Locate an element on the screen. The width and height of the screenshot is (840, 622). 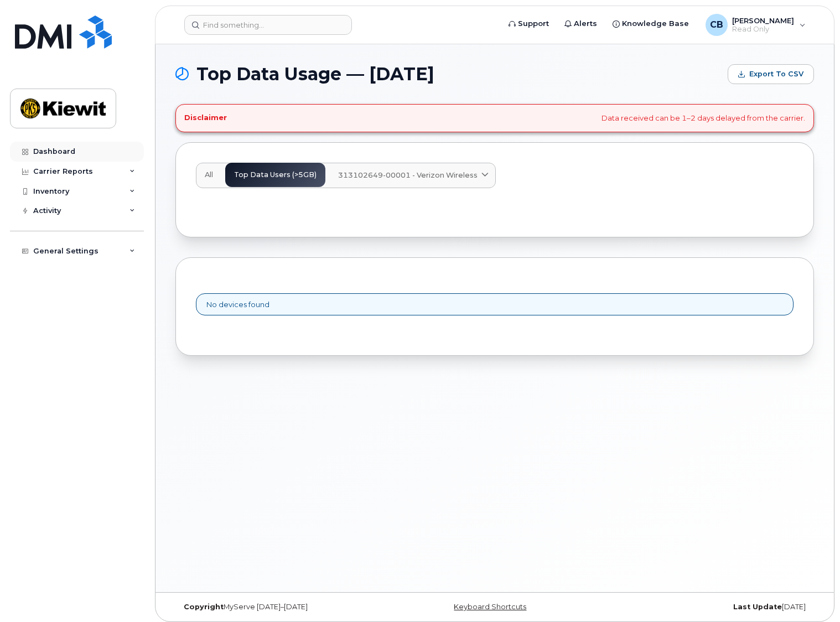
strong: Last Update is located at coordinates (757, 607).